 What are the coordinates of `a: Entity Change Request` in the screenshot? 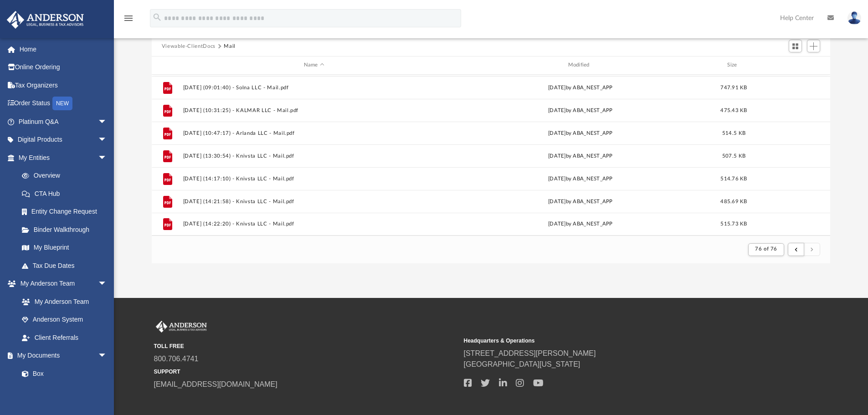 It's located at (67, 212).